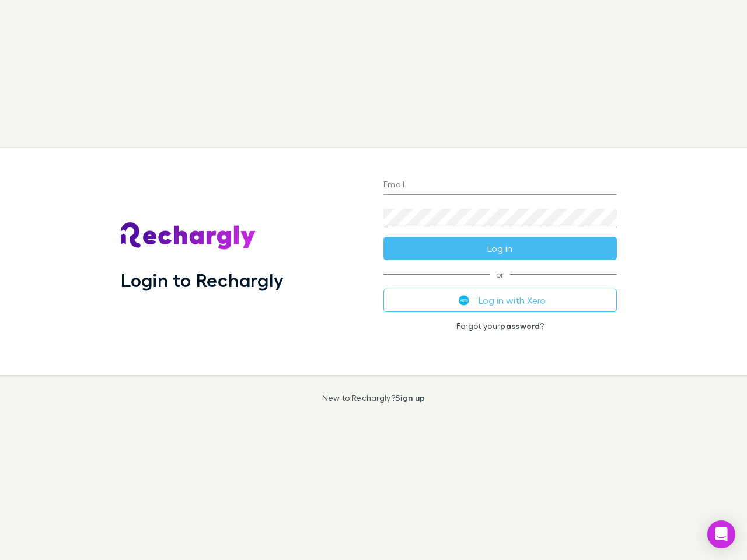 The image size is (747, 560). Describe the element at coordinates (500, 274) in the screenshot. I see `span: or` at that location.